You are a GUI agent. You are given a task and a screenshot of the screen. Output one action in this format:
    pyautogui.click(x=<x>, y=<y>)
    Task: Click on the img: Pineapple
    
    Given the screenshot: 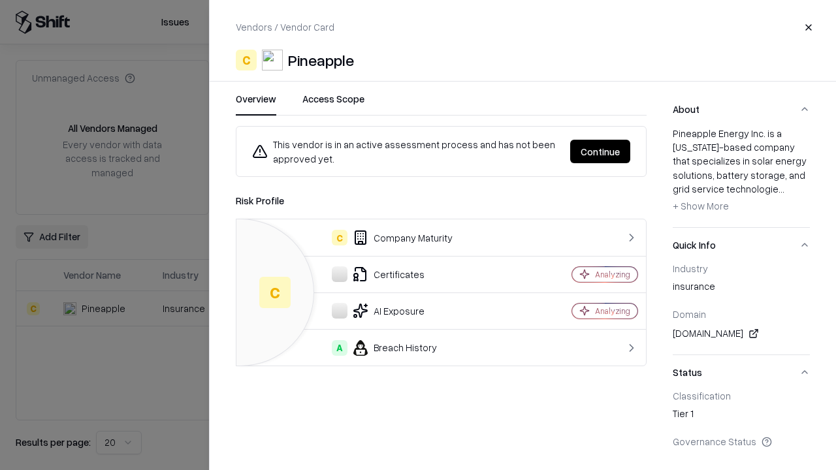 What is the action you would take?
    pyautogui.click(x=272, y=60)
    